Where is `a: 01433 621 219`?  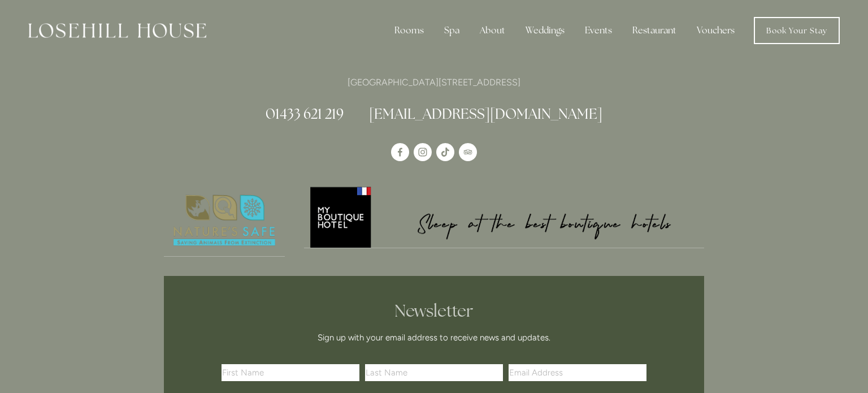
a: 01433 621 219 is located at coordinates (304, 114).